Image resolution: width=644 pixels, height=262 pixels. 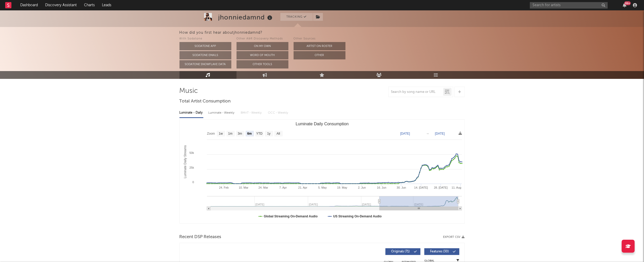 I want to click on input: Search by song name or URL, so click(x=416, y=92).